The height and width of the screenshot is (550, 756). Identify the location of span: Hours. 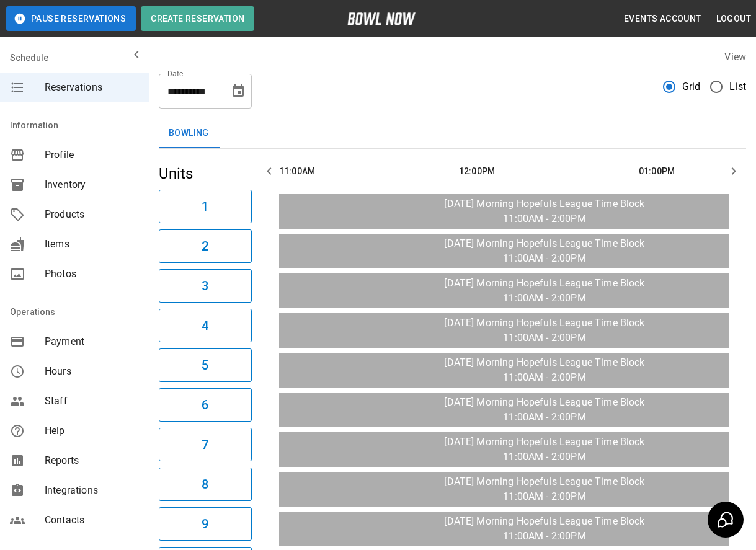
(92, 371).